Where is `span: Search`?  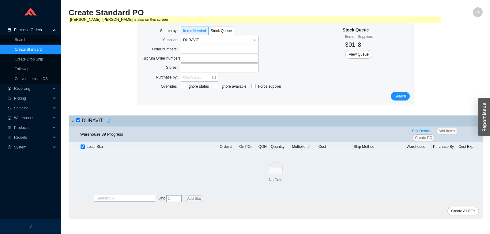 span: Search is located at coordinates (400, 96).